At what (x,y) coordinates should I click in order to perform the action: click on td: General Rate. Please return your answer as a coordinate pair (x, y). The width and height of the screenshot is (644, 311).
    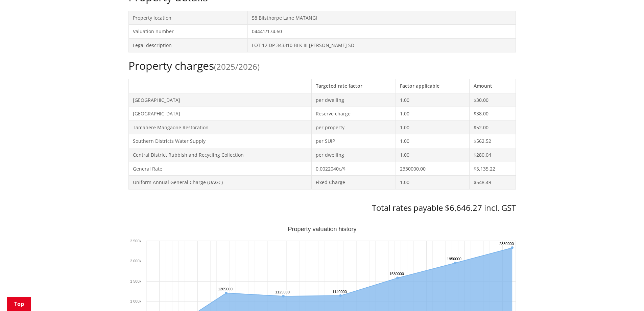
    Looking at the image, I should click on (220, 168).